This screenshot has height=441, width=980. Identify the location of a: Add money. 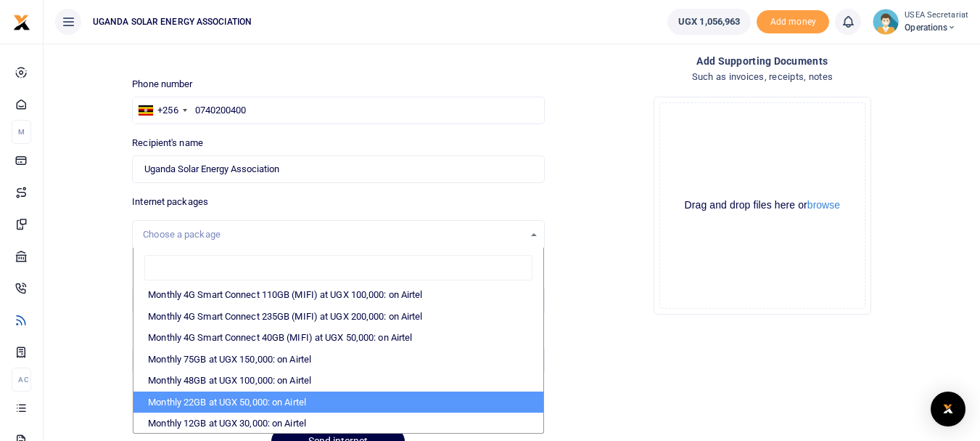
(793, 20).